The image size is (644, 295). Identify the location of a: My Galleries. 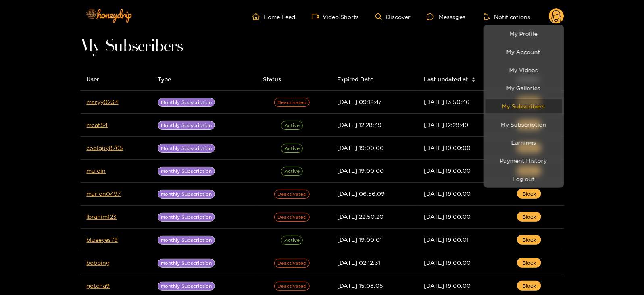
(524, 88).